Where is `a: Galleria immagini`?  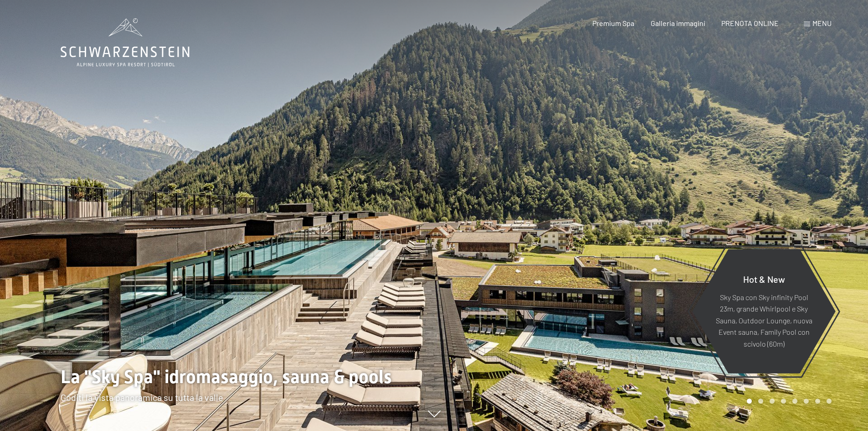
a: Galleria immagini is located at coordinates (678, 23).